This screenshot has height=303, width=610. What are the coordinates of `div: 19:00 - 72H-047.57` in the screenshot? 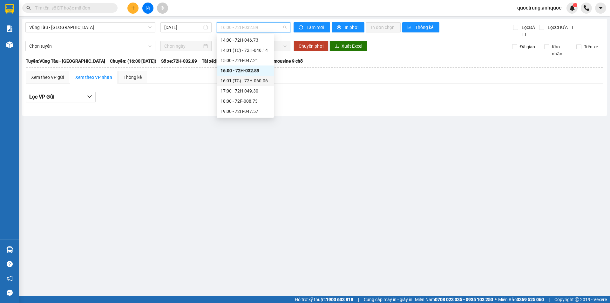 It's located at (245, 111).